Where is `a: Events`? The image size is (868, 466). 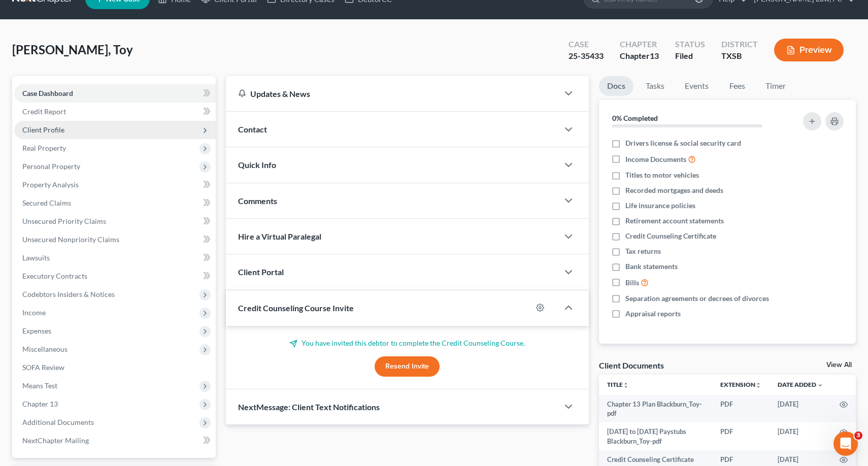 a: Events is located at coordinates (696, 86).